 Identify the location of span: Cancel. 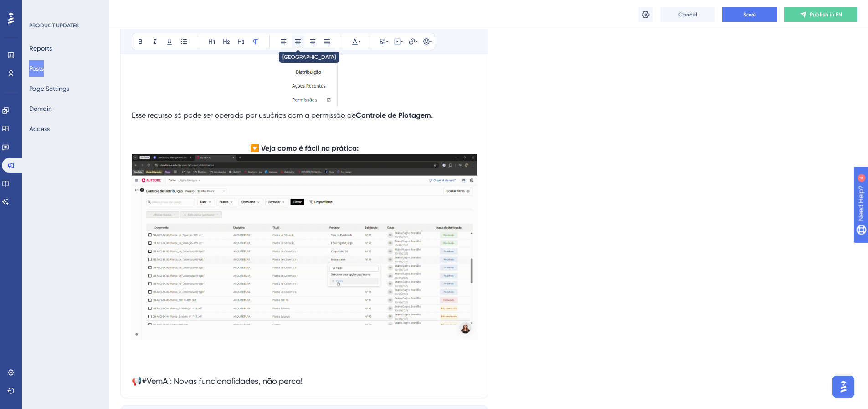
(688, 15).